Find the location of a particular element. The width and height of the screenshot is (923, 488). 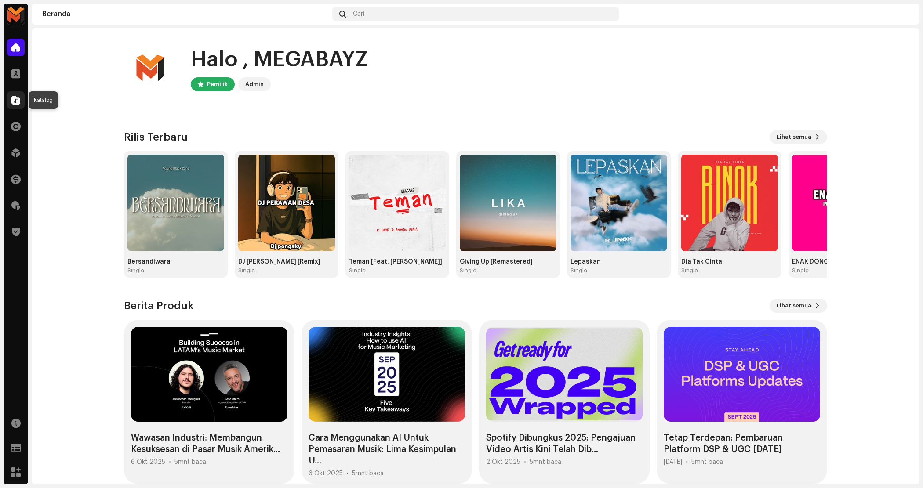

img: 0945d843-080f-43d3-ae04-8be5778a687b is located at coordinates (176, 203).